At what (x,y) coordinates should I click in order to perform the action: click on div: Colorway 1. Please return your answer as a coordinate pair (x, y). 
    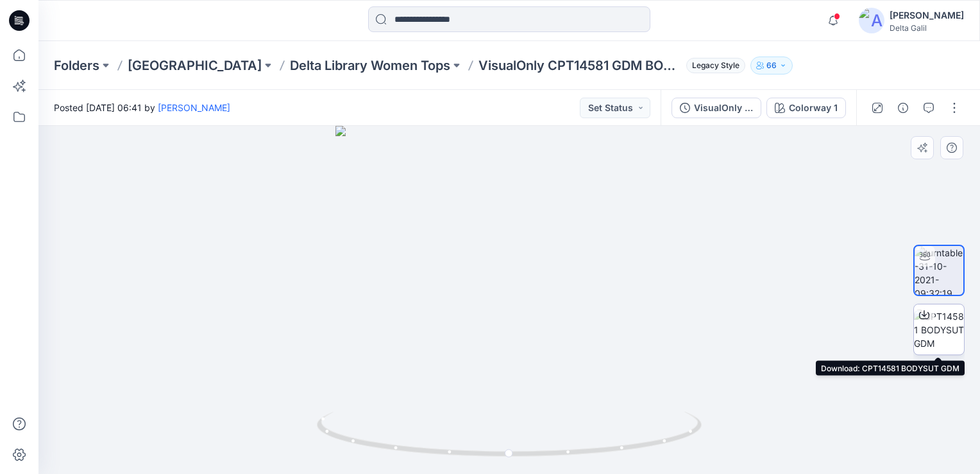
    Looking at the image, I should click on (814, 108).